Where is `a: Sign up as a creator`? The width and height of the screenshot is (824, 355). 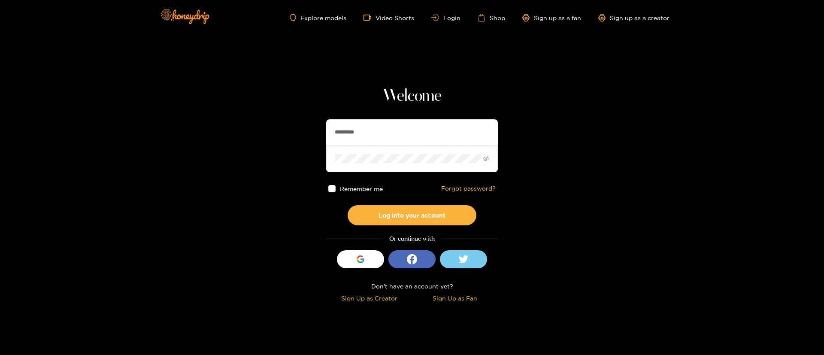
a: Sign up as a creator is located at coordinates (634, 18).